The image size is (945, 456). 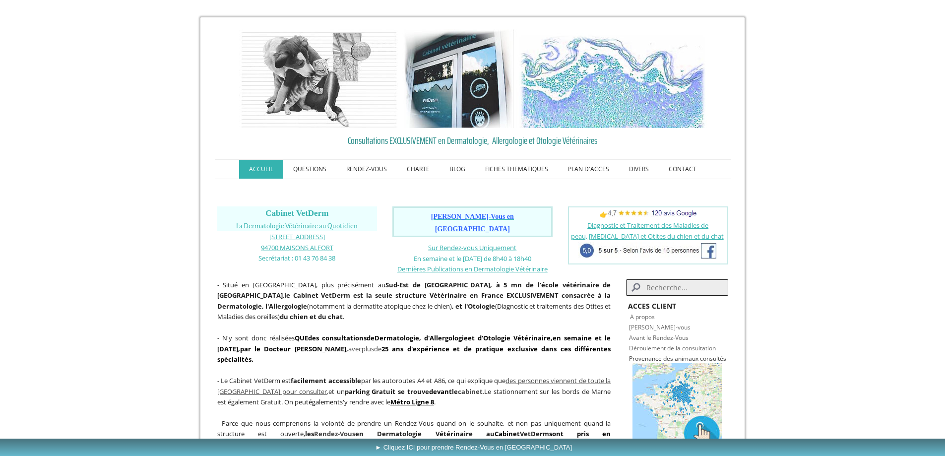 What do you see at coordinates (652, 305) in the screenshot?
I see `strong: ACCES CLIENT` at bounding box center [652, 305].